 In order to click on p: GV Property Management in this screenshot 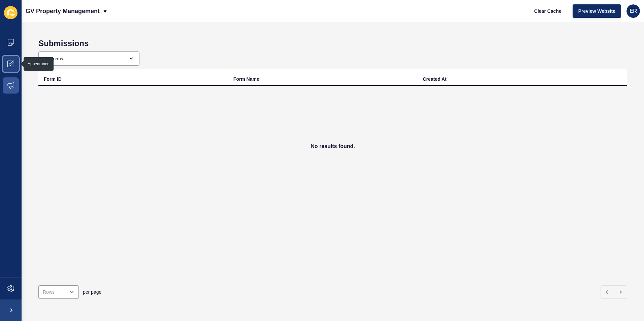, I will do `click(62, 11)`.